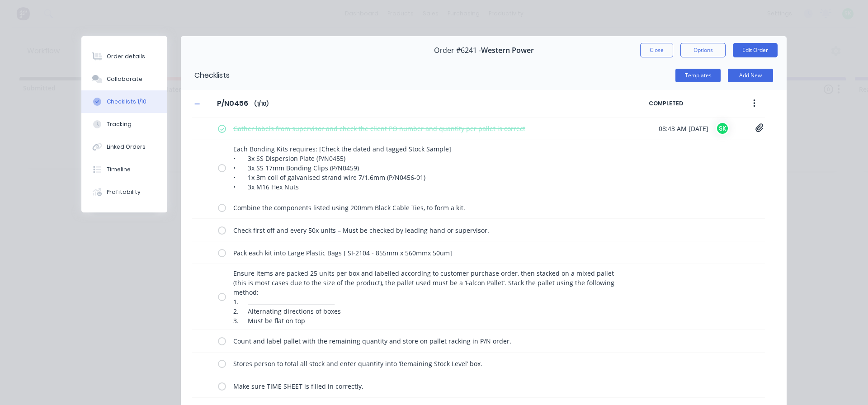 Image resolution: width=868 pixels, height=405 pixels. What do you see at coordinates (427, 297) in the screenshot?
I see `textarea: Ensure items are packed 25 units per box and labelled according to customer purchase order, then ...` at bounding box center [427, 297].